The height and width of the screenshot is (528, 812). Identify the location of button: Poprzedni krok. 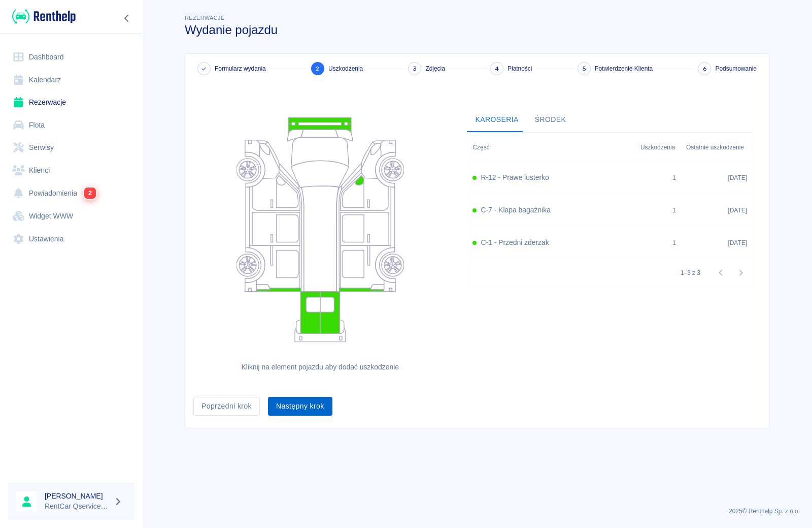
(226, 406).